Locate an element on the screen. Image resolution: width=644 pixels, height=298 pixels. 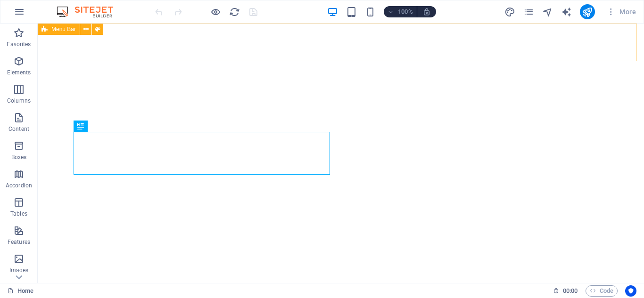
i: Navigator is located at coordinates (547, 12).